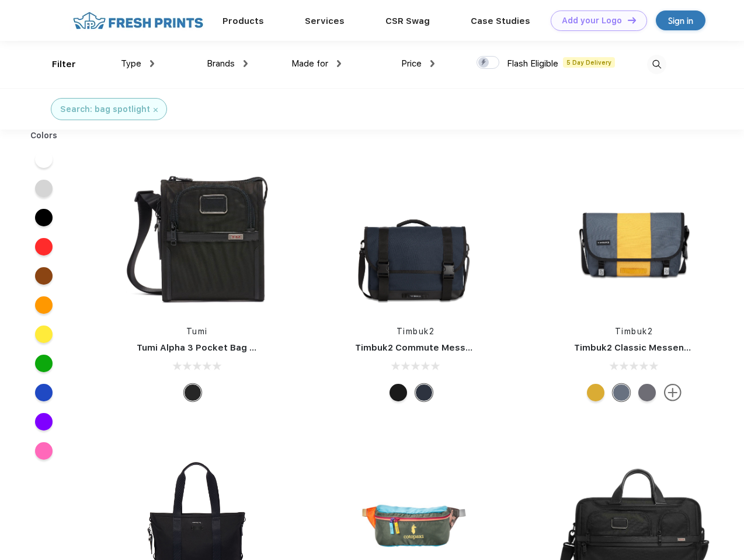 Image resolution: width=744 pixels, height=560 pixels. What do you see at coordinates (672, 393) in the screenshot?
I see `img: more.svg` at bounding box center [672, 393].